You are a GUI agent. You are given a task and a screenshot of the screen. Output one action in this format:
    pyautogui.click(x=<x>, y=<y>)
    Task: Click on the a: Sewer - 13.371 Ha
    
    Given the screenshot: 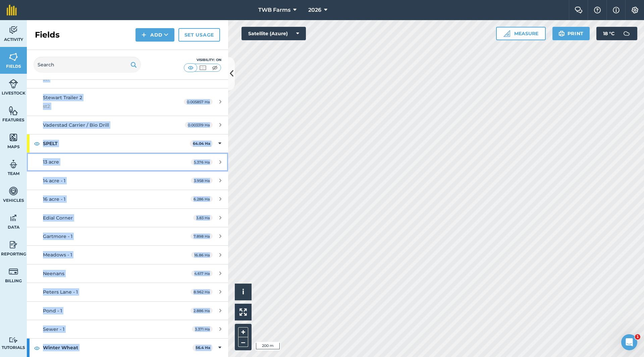 What is the action you would take?
    pyautogui.click(x=127, y=329)
    